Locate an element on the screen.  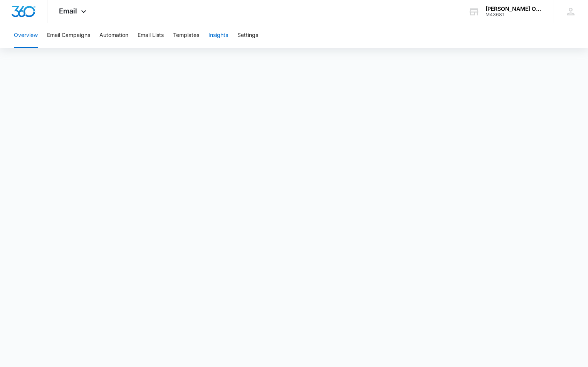
button: Overview is located at coordinates (26, 36).